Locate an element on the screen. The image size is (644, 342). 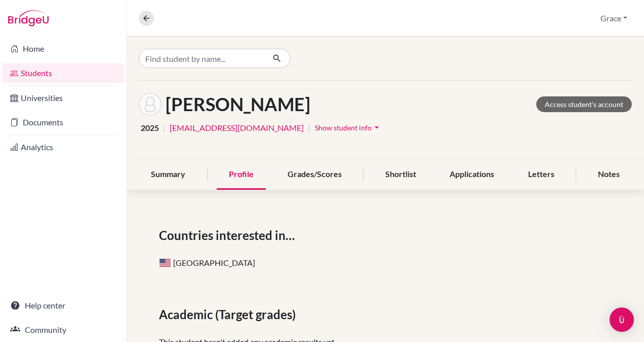
a: Home is located at coordinates (63, 49).